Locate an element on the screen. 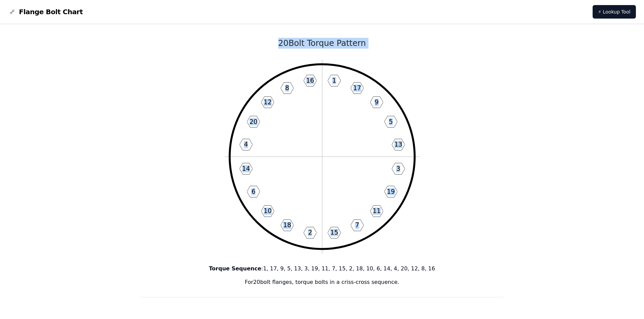 Image resolution: width=644 pixels, height=319 pixels. text: 17 is located at coordinates (357, 88).